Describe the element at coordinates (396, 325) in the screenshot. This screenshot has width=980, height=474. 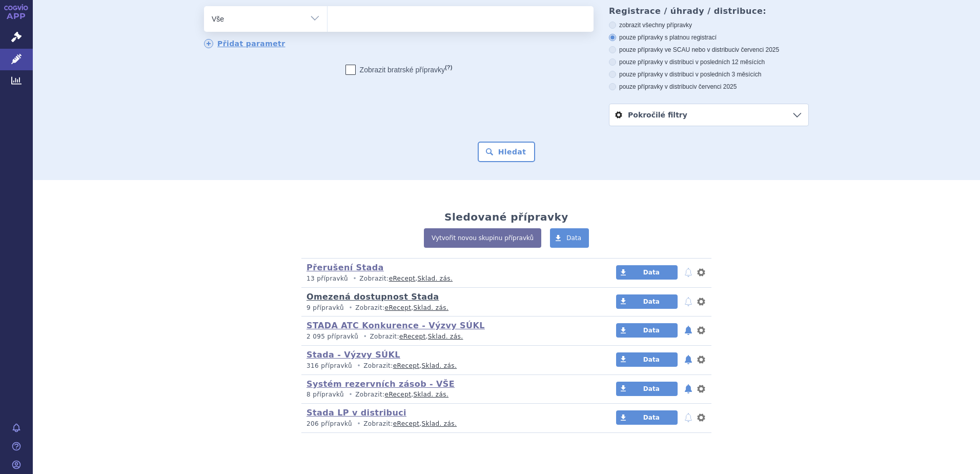
I see `a: STADA ATC Konkurence - Výzvy SÚKL` at that location.